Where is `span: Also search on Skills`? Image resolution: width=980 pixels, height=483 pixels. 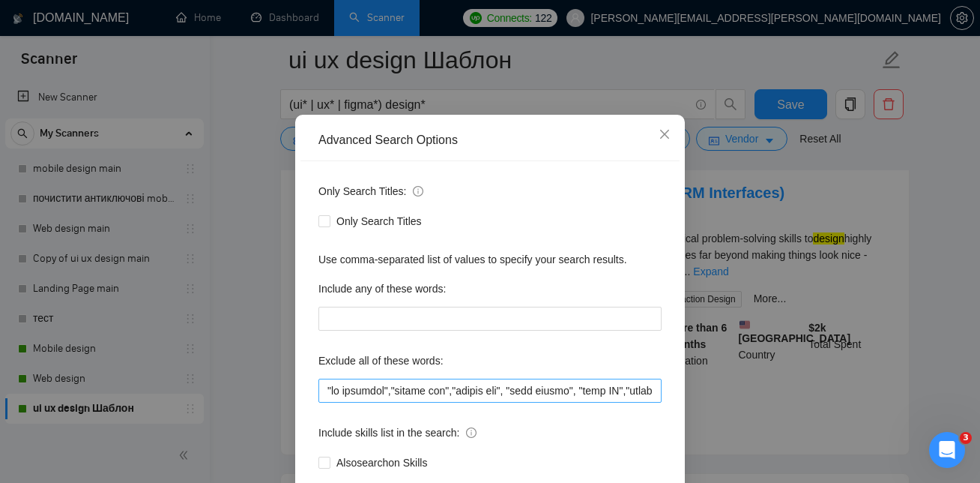 span: Also search on Skills is located at coordinates (381, 463).